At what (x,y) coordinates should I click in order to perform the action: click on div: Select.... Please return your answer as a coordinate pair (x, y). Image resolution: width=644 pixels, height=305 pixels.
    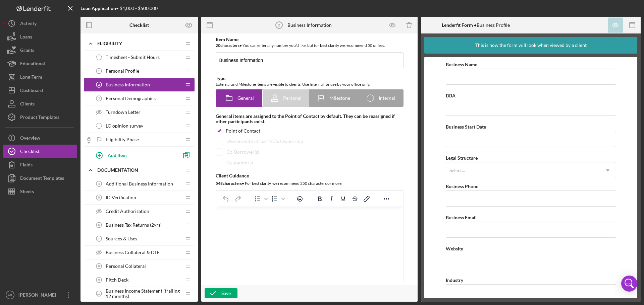
    Looking at the image, I should click on (457, 171).